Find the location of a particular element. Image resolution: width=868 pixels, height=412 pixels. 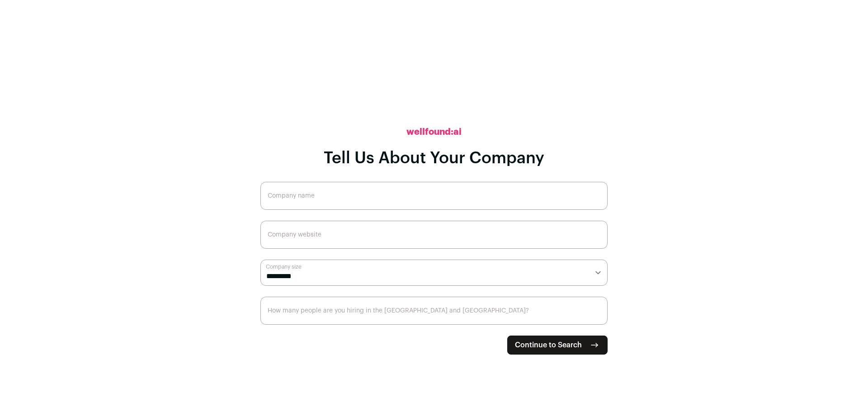

input: Company website is located at coordinates (434, 235).